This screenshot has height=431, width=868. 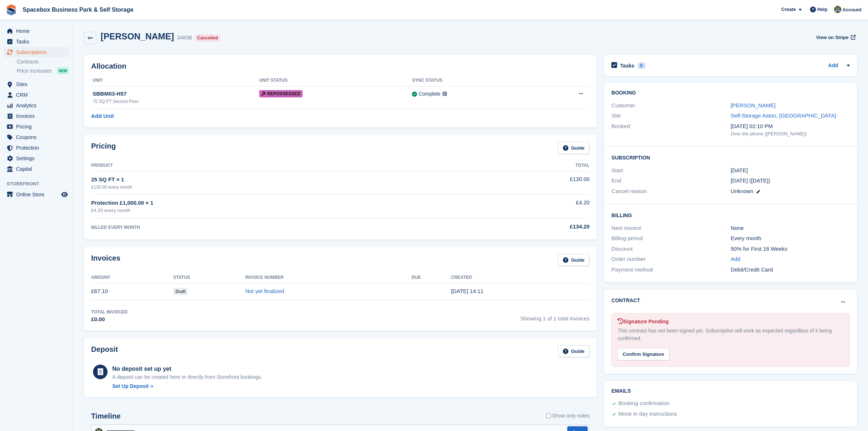 I want to click on img: icon-info-grey-7440780725fd019a000dd9b08b2336e03edf1995a4989e88bcd33f0948082b44.svg, so click(x=445, y=94).